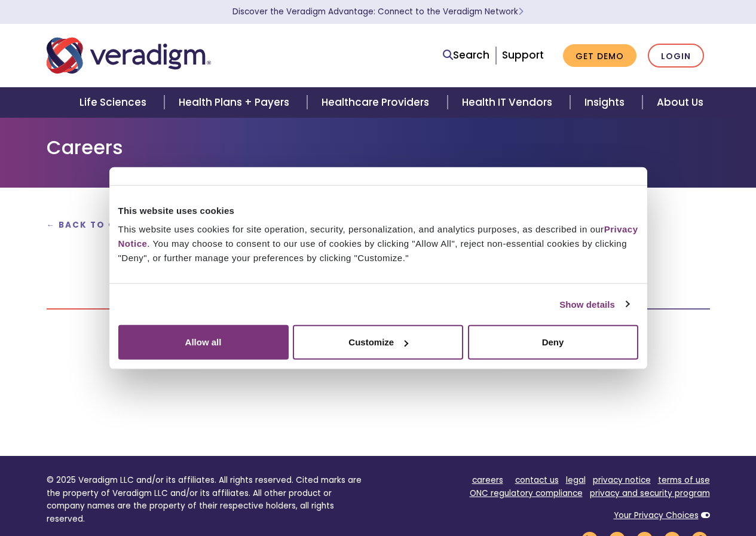  Describe the element at coordinates (676, 55) in the screenshot. I see `a: Login` at that location.